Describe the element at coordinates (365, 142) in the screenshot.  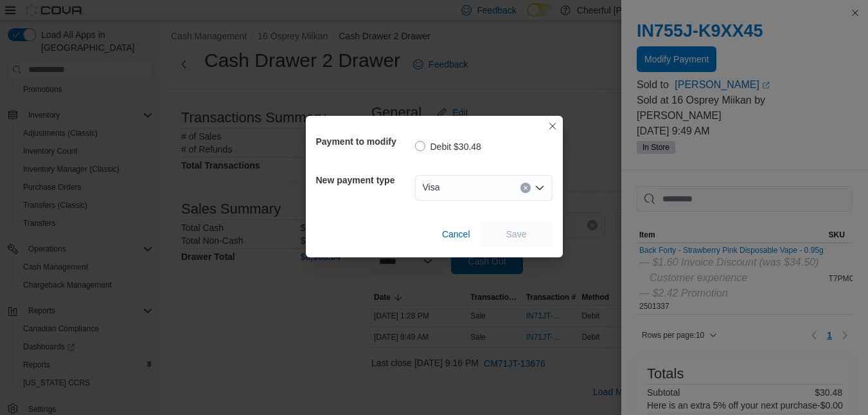
I see `h5: Payment to modify` at that location.